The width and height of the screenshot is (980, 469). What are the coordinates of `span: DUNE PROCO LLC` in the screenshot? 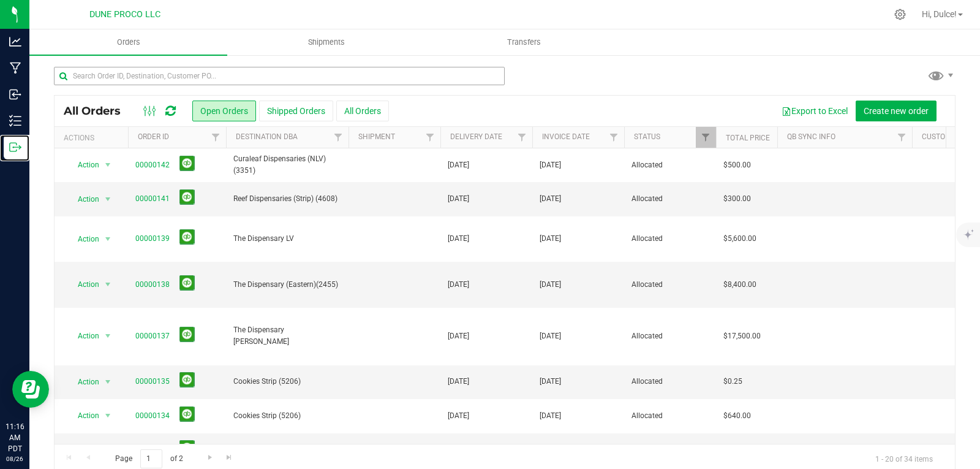 It's located at (125, 14).